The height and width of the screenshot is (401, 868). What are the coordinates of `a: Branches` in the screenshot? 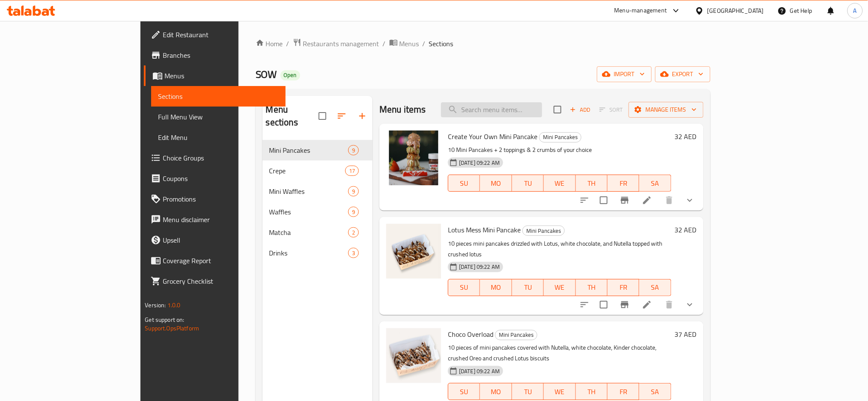 It's located at (214, 55).